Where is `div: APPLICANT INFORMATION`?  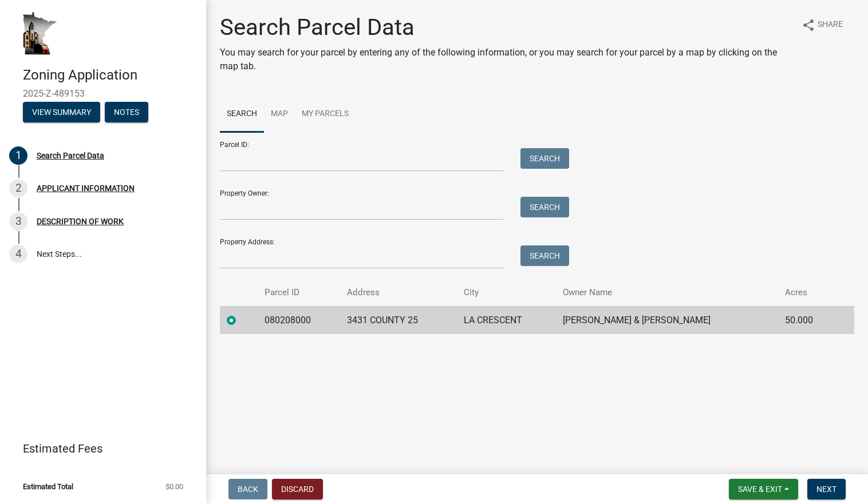
div: APPLICANT INFORMATION is located at coordinates (86, 188).